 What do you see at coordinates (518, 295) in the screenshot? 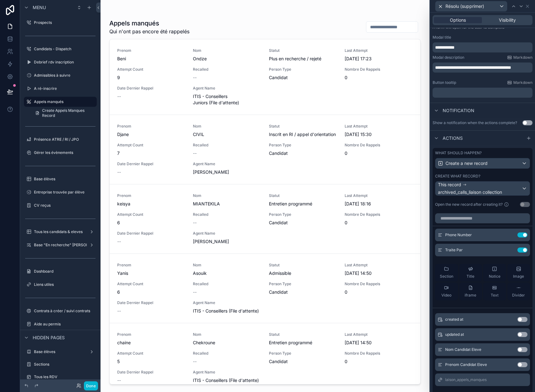
I see `span: Divider` at bounding box center [518, 295].